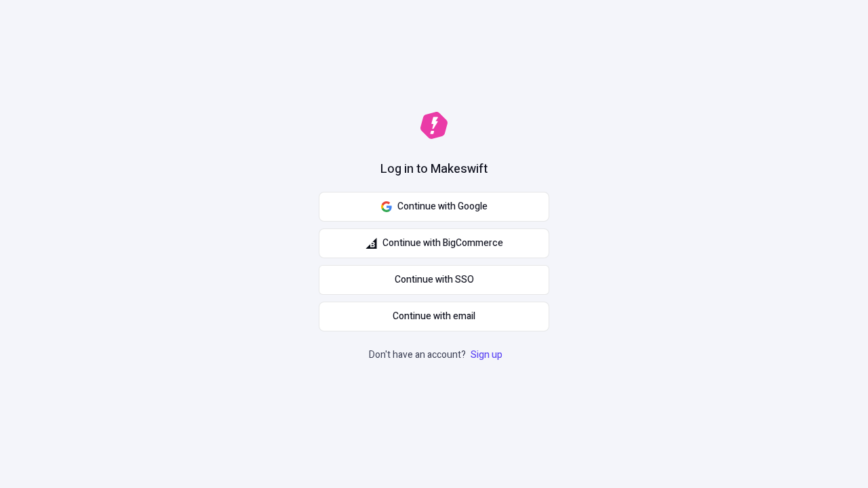 Image resolution: width=868 pixels, height=488 pixels. I want to click on button: Continue with BigCommerce, so click(434, 243).